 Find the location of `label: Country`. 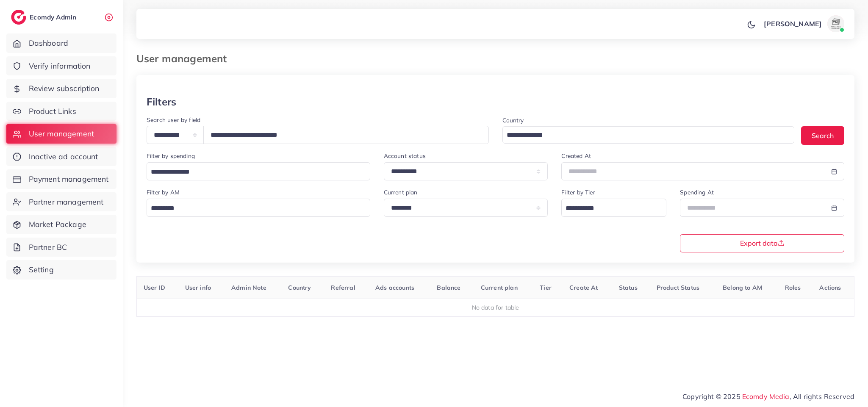

label: Country is located at coordinates (513, 120).